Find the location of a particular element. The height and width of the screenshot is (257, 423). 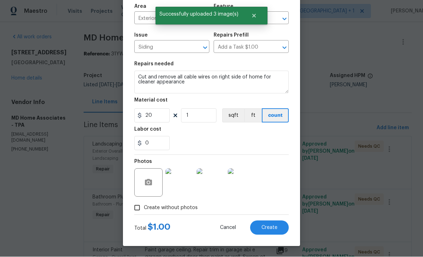

button: Cancel is located at coordinates (228, 228).